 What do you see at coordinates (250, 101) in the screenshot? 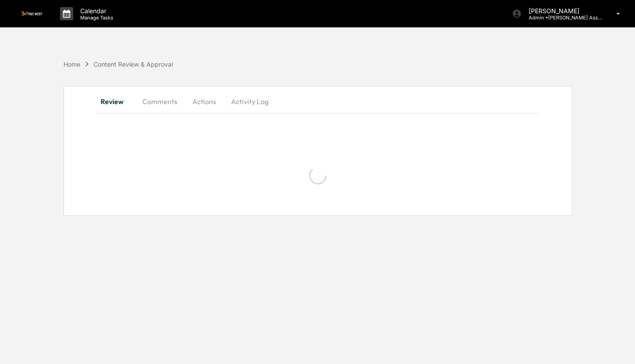
I see `button: Activity Log` at bounding box center [250, 101].